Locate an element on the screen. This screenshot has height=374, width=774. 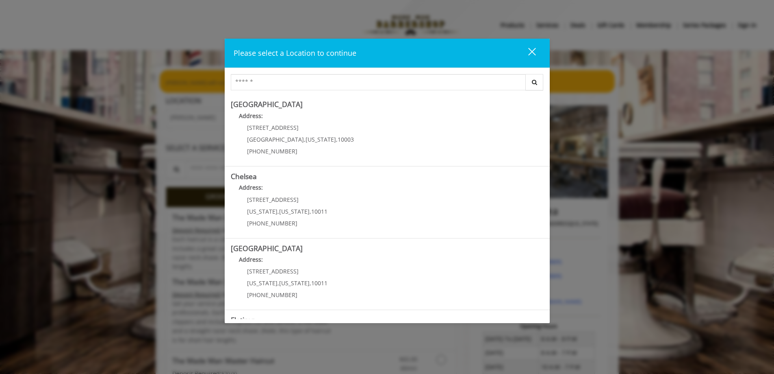
b: Flatiron is located at coordinates (243, 320).